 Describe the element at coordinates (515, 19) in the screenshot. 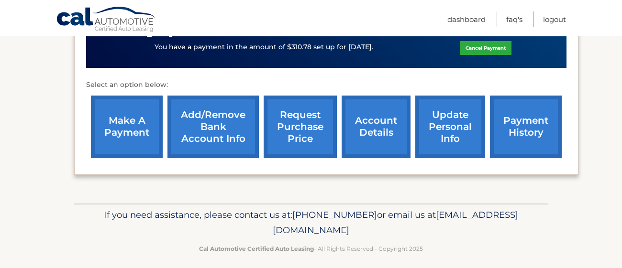

I see `a: FAQ's` at that location.